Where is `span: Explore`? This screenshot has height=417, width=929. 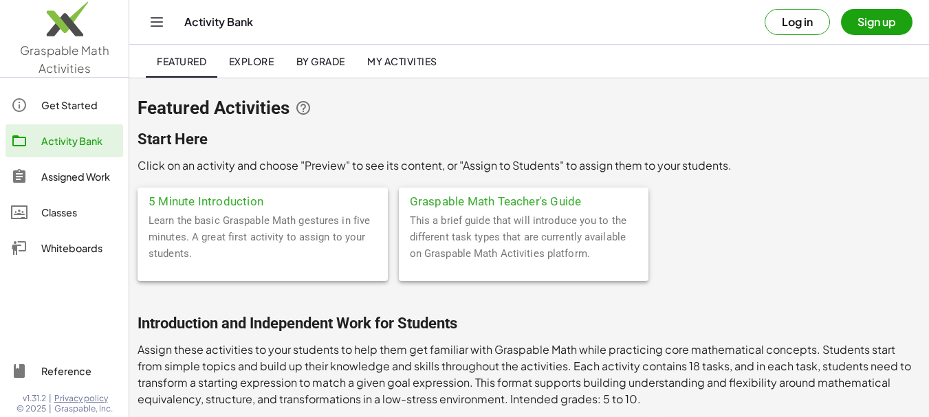
span: Explore is located at coordinates (251, 61).